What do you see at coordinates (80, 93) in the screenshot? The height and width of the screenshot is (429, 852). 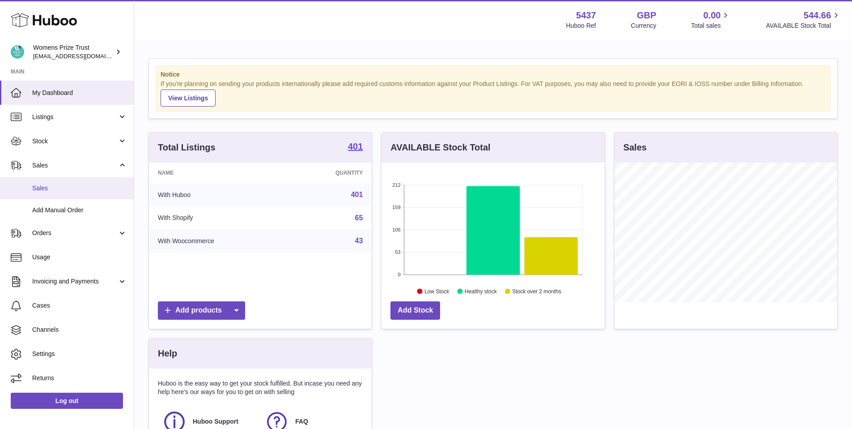 I see `span: My Dashboard` at bounding box center [80, 93].